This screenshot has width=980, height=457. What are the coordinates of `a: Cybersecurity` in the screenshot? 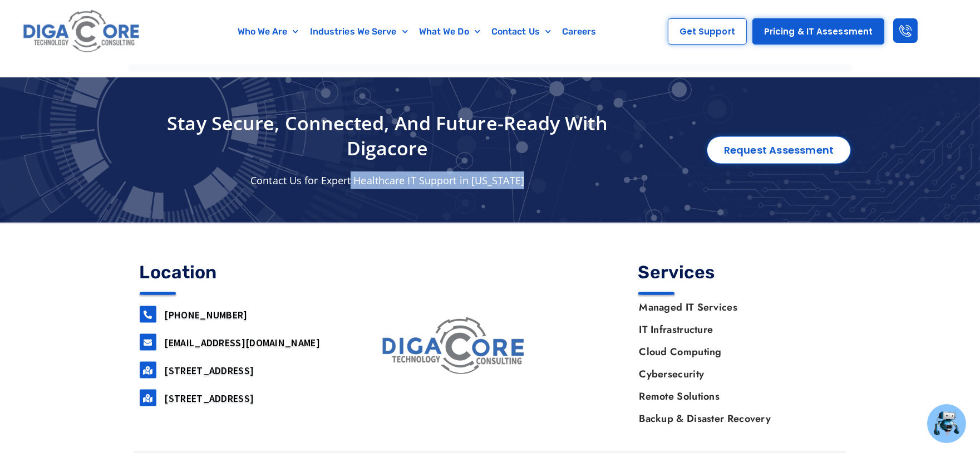 It's located at (734, 374).